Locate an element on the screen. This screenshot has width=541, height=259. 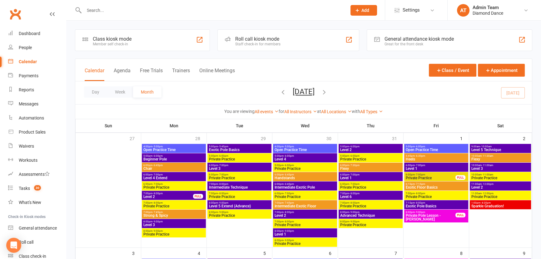
span: Handstands is located at coordinates (305, 178).